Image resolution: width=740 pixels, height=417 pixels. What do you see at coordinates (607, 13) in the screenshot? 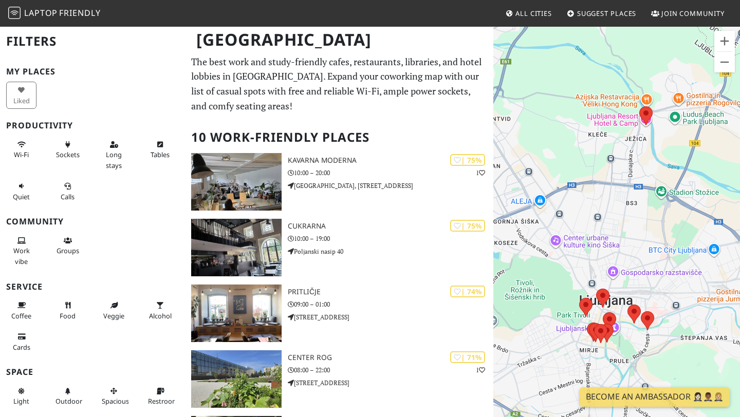
I see `span: Suggest Places` at bounding box center [607, 13].